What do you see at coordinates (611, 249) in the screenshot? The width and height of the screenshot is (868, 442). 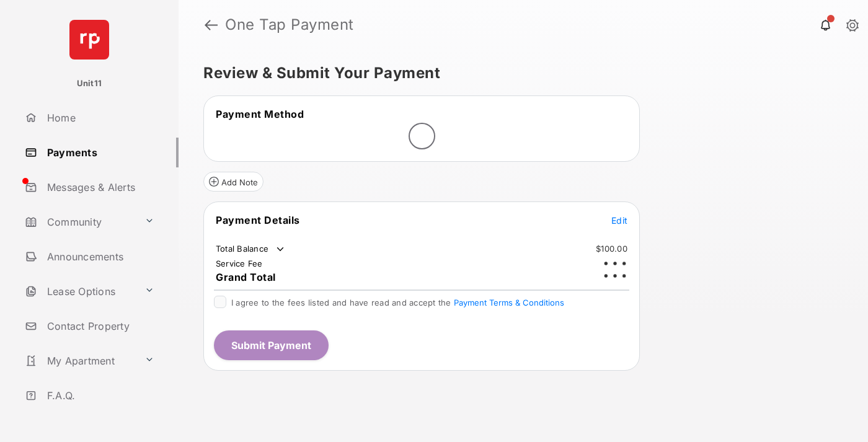 I see `td: $100.00` at bounding box center [611, 249].